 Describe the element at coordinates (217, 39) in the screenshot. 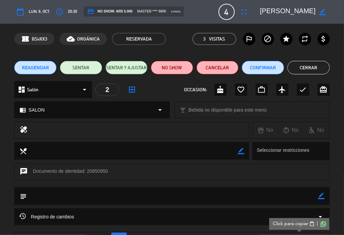

I see `em: Visitas` at that location.